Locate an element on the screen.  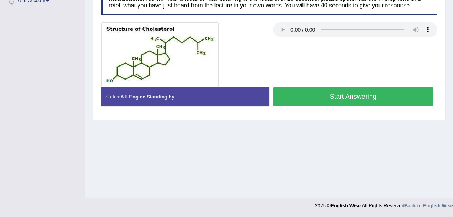
strong: Back to English Wise is located at coordinates (428, 205).